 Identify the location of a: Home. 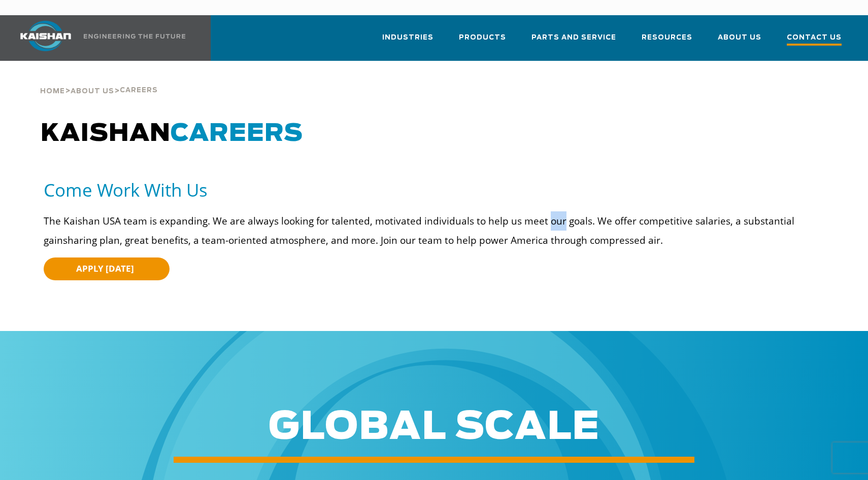
(53, 90).